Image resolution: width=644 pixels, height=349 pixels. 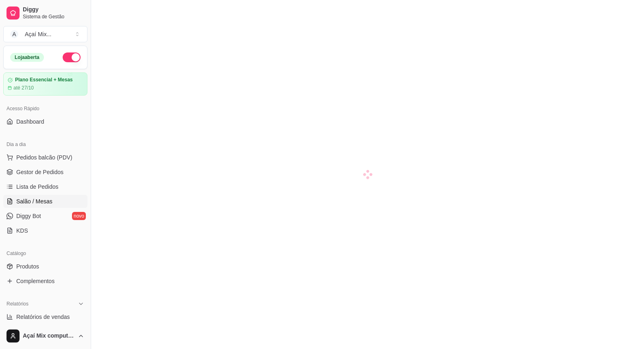 What do you see at coordinates (45, 34) in the screenshot?
I see `button: Select a team` at bounding box center [45, 34].